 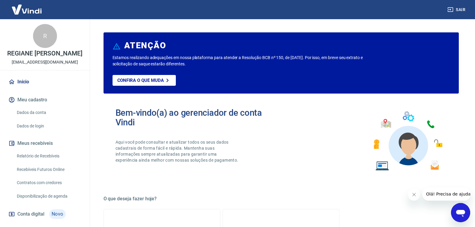 I want to click on button: Meu cadastro, so click(x=45, y=100).